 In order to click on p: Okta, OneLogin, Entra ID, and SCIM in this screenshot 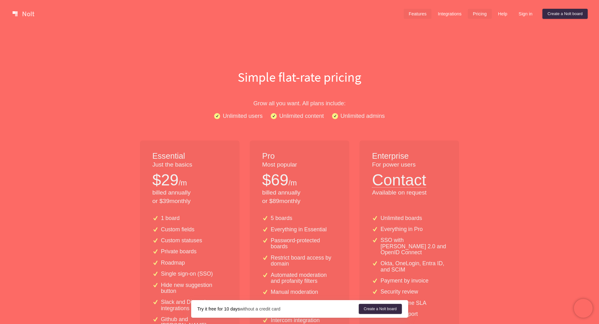, I will do `click(413, 267)`.